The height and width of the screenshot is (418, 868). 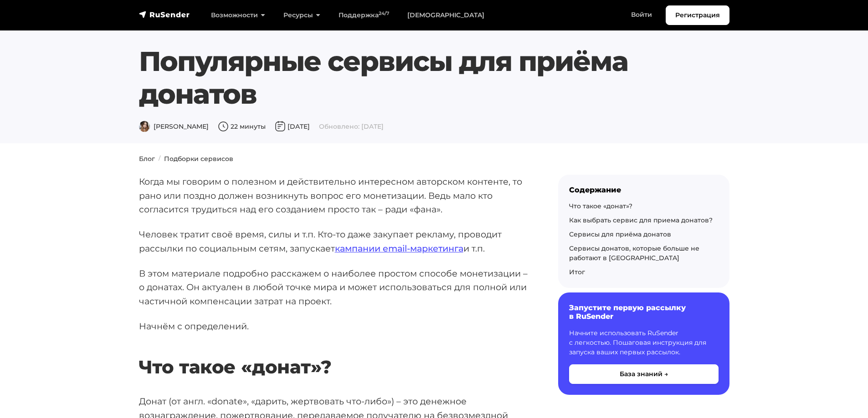 What do you see at coordinates (644, 312) in the screenshot?
I see `h6: Запустите первую рассылку в RuSender` at bounding box center [644, 312].